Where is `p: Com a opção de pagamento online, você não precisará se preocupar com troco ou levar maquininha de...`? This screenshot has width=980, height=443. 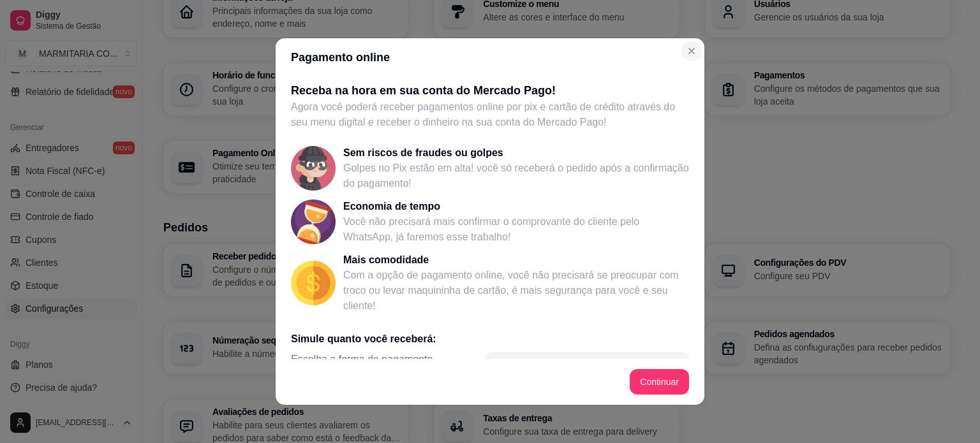 p: Com a opção de pagamento online, você não precisará se preocupar com troco ou levar maquininha de... is located at coordinates (516, 291).